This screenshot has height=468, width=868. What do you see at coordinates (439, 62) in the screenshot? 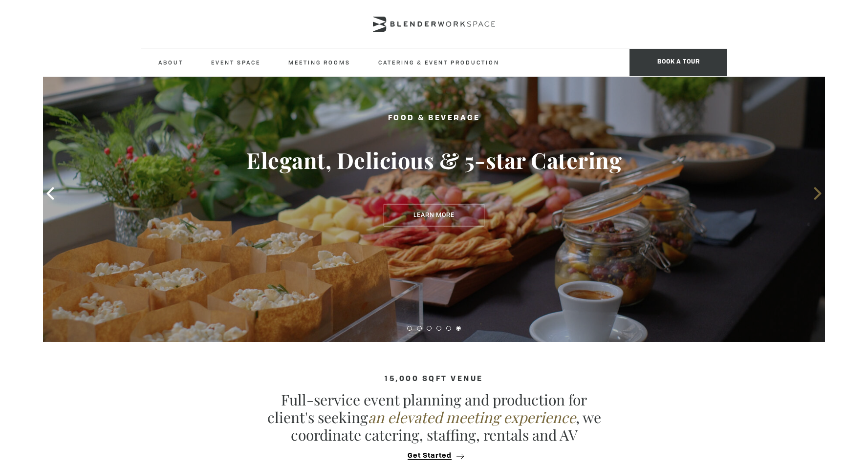
I see `a: Catering & Event Production` at bounding box center [439, 62].